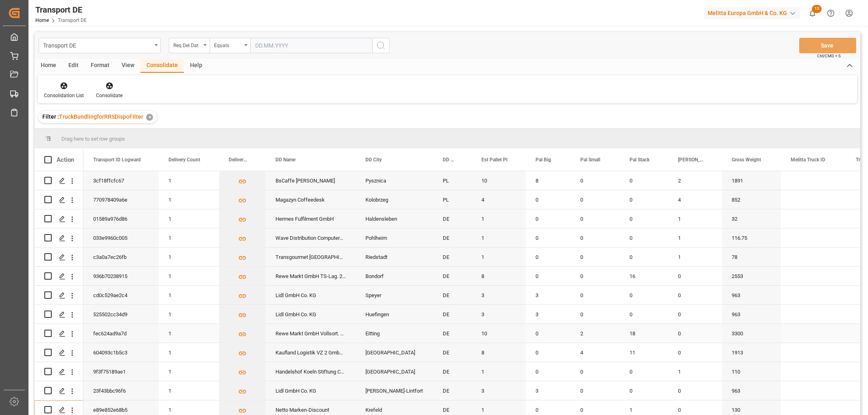 This screenshot has height=415, width=868. What do you see at coordinates (751, 181) in the screenshot?
I see `div: 1891` at bounding box center [751, 181].